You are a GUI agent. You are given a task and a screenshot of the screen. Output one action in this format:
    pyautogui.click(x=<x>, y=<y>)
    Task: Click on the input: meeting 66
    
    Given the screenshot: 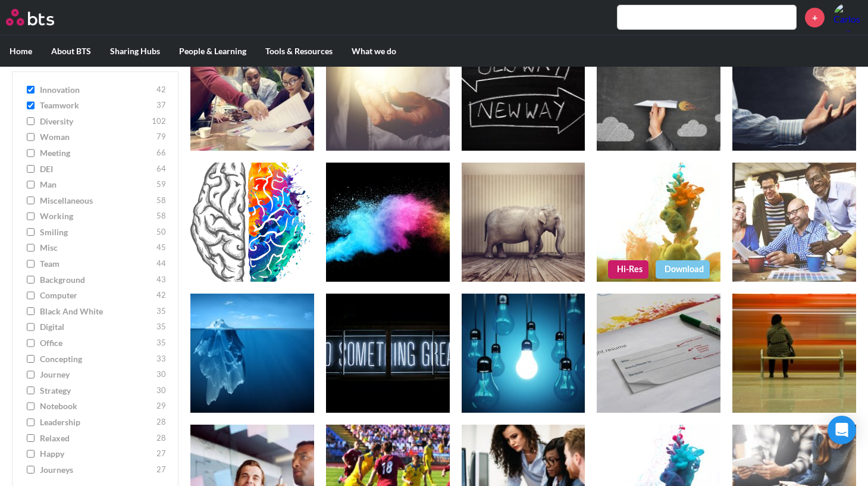 What is the action you would take?
    pyautogui.click(x=30, y=153)
    